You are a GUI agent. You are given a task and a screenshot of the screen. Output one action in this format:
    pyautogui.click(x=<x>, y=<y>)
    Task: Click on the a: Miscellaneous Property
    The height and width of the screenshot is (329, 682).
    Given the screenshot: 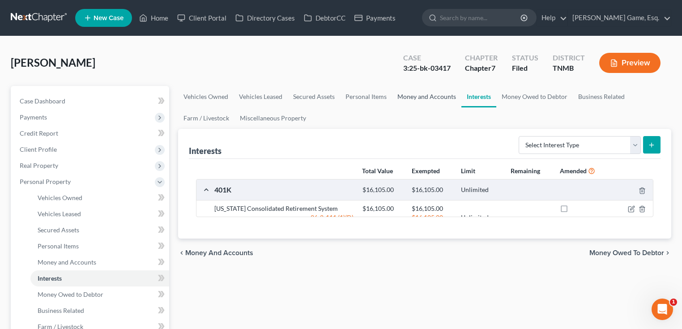 What is the action you would take?
    pyautogui.click(x=273, y=118)
    